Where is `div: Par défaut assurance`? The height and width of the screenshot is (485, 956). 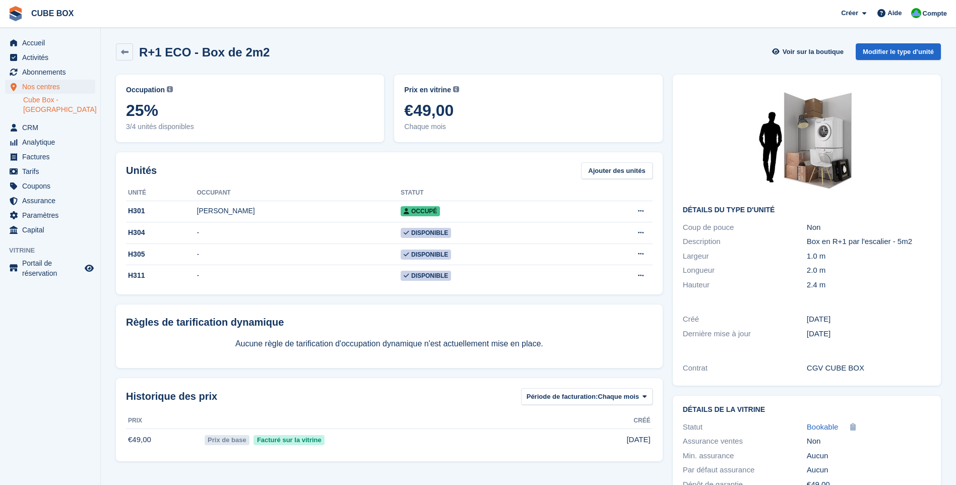
div: Par défaut assurance is located at coordinates (745, 470).